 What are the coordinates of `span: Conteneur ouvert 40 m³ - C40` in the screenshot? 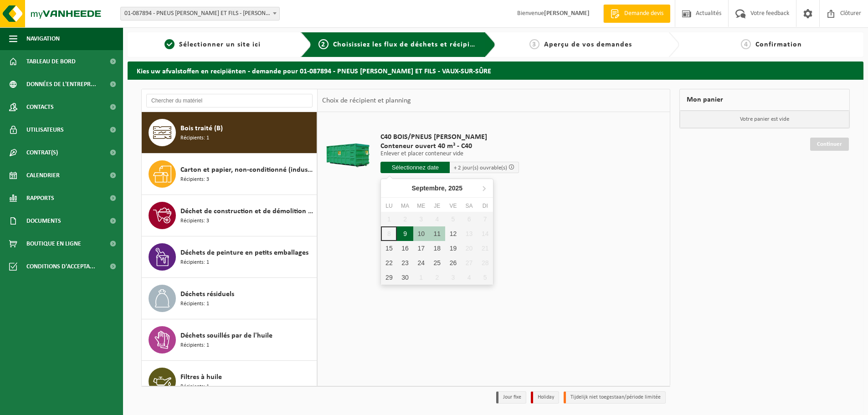 It's located at (449, 146).